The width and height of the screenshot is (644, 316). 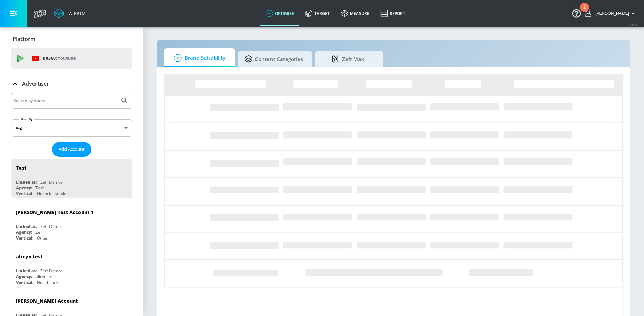 What do you see at coordinates (274, 59) in the screenshot?
I see `span: Content Categories` at bounding box center [274, 59].